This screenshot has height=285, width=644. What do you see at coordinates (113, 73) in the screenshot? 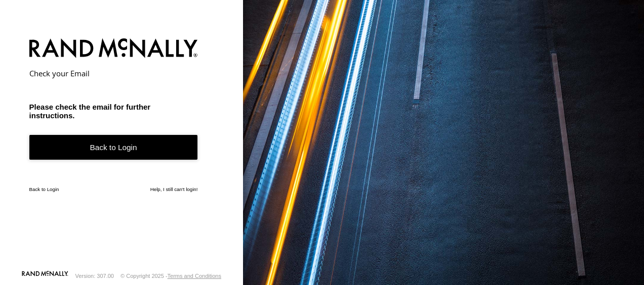
I see `h2: Check your Email` at bounding box center [113, 73].